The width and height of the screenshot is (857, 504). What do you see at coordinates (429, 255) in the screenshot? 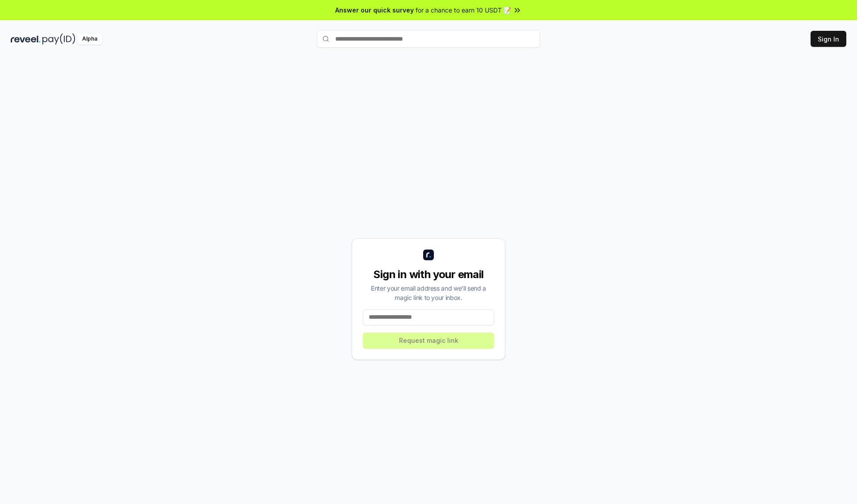
I see `img: logo_small` at bounding box center [429, 255].